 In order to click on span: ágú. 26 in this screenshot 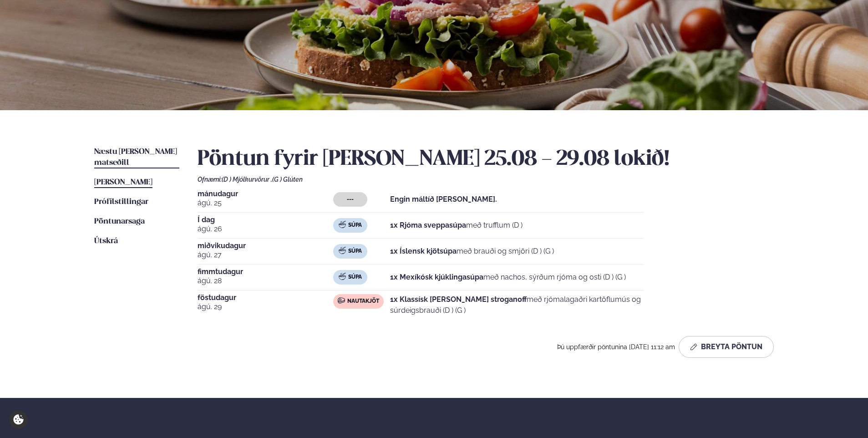, I will do `click(265, 229)`.